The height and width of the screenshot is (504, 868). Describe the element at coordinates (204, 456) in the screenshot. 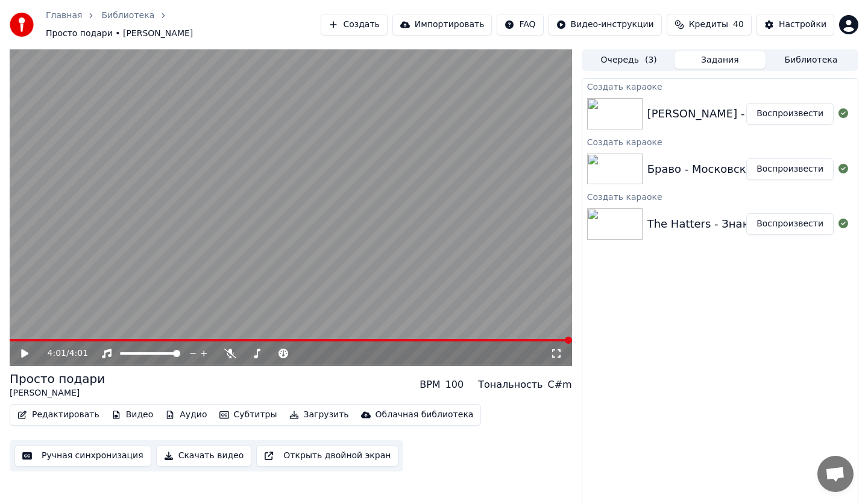

I see `button: Скачать видео` at that location.